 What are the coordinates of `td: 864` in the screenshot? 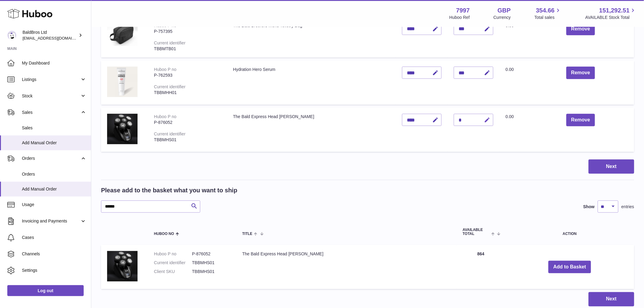 It's located at (481, 267).